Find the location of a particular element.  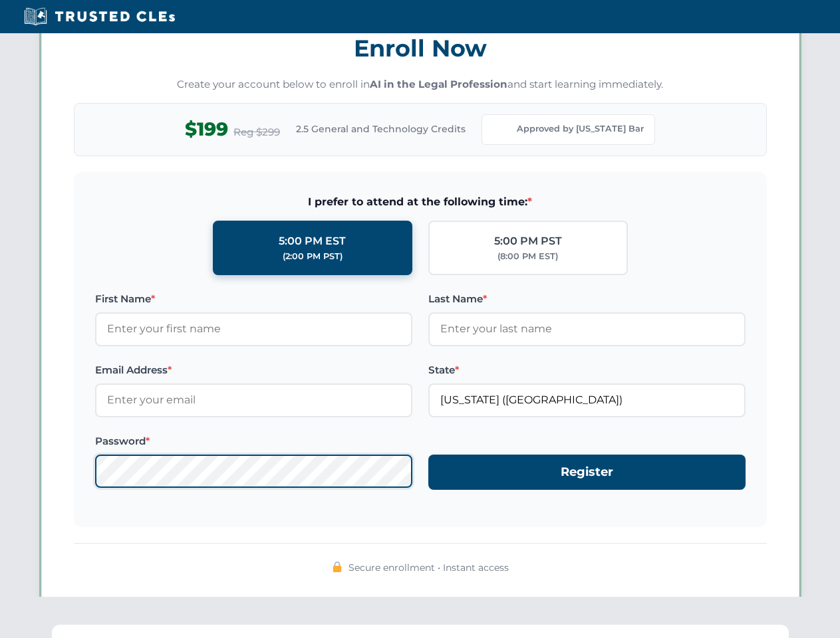

button: Register is located at coordinates (587, 472).